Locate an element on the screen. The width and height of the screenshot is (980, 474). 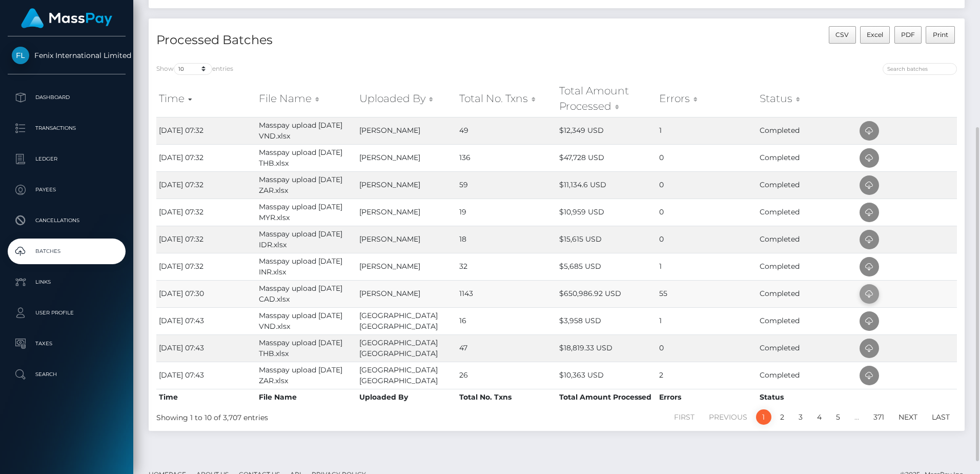
td: 19 is located at coordinates (506, 212).